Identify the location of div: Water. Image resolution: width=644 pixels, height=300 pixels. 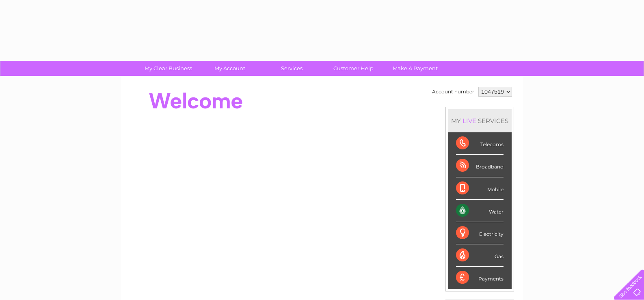
(480, 210).